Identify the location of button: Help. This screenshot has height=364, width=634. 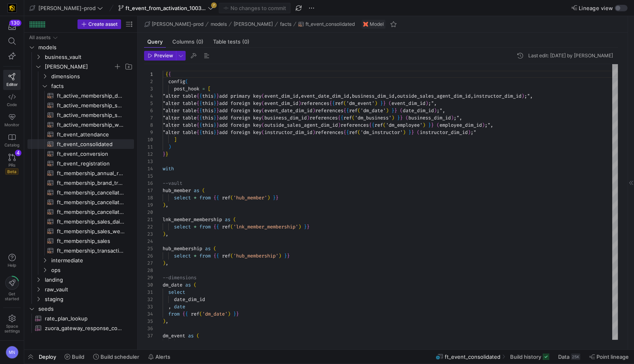
(11, 261).